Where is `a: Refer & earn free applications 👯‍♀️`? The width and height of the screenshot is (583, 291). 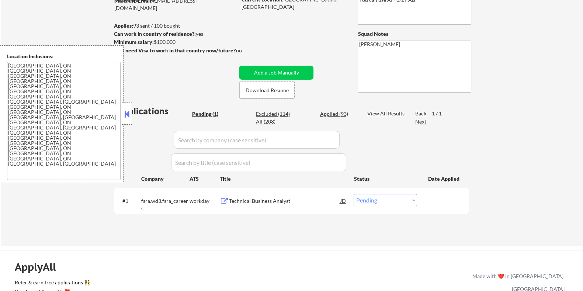
a: Refer & earn free applications 👯‍♀️ is located at coordinates (166, 283).